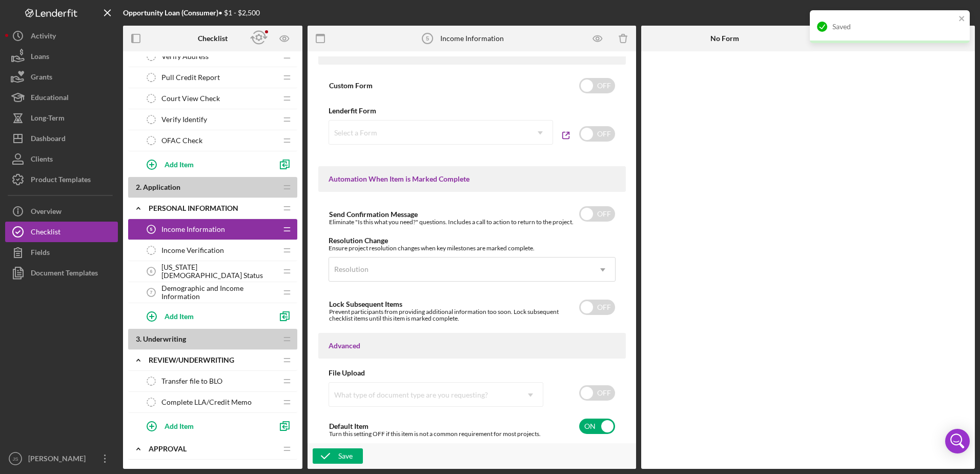 The height and width of the screenshot is (474, 980). What do you see at coordinates (366, 303) in the screenshot?
I see `label: Lock Subsequent Items` at bounding box center [366, 303].